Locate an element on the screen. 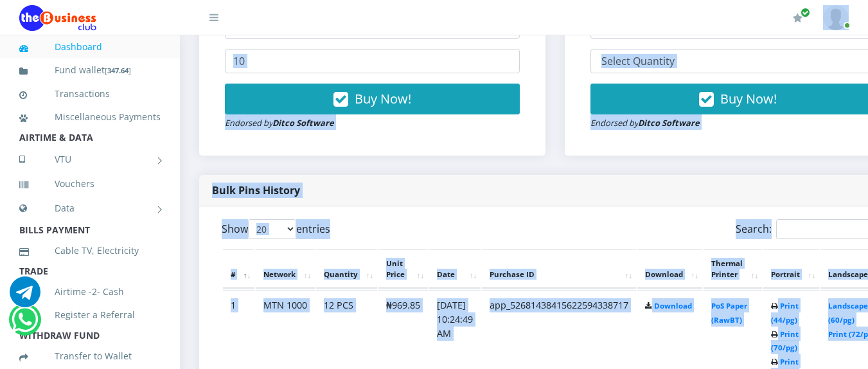 The height and width of the screenshot is (369, 868). a: Data is located at coordinates (90, 208).